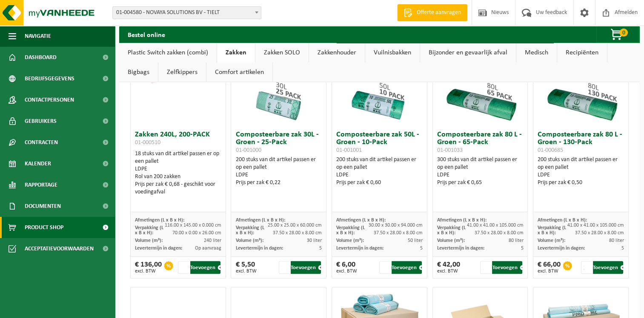  What do you see at coordinates (212, 241) in the screenshot?
I see `span: 240 liter` at bounding box center [212, 241].